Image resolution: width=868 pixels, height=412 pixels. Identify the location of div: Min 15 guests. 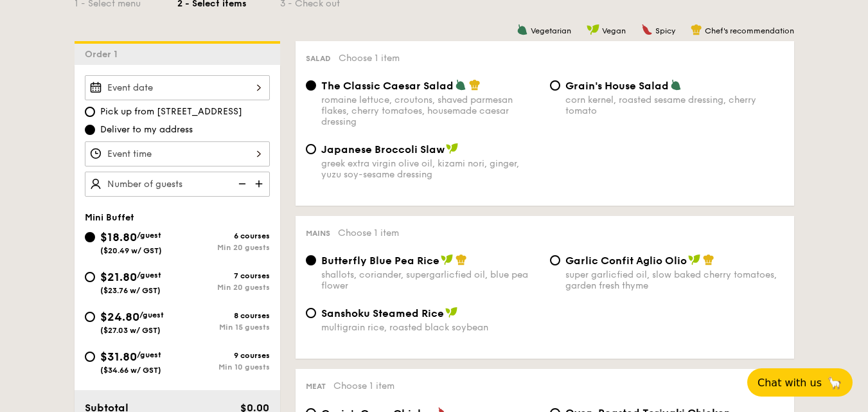
(223, 327).